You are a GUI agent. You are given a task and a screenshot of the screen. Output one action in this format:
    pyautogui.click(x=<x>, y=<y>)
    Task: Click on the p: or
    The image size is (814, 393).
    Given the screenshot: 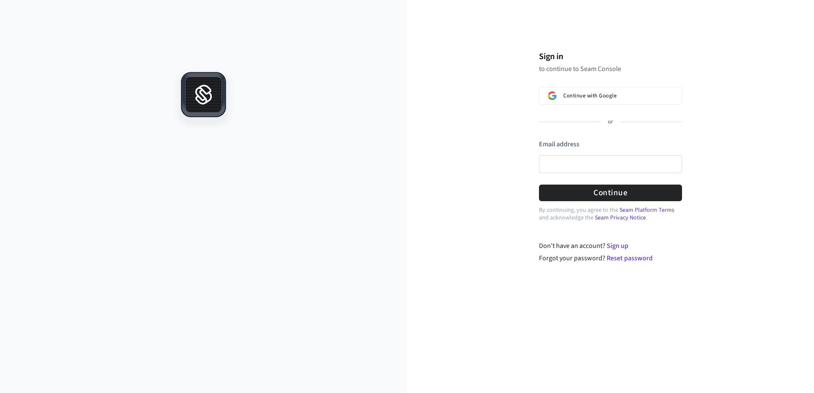 What is the action you would take?
    pyautogui.click(x=611, y=122)
    